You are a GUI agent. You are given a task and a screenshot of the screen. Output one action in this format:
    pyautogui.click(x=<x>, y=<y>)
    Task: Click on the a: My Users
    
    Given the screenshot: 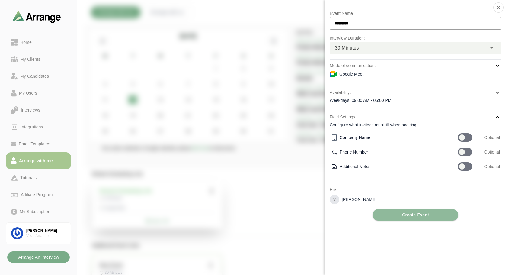 What is the action you would take?
    pyautogui.click(x=38, y=93)
    